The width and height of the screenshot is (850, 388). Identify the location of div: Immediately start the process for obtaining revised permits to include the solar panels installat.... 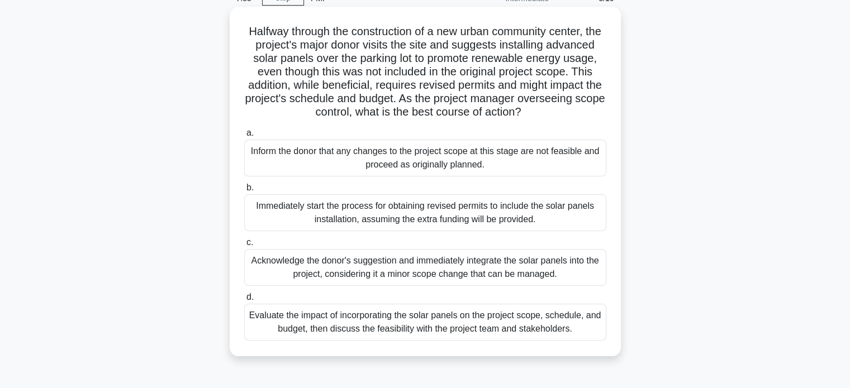
(425, 213).